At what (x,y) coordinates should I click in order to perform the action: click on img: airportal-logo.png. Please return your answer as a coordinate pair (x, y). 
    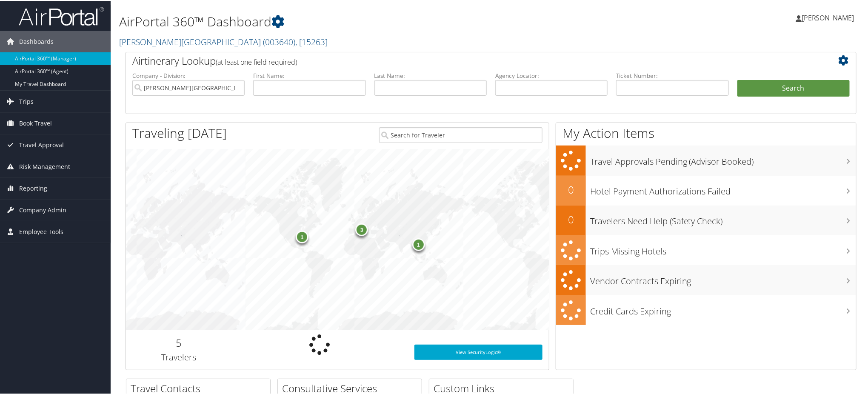
    Looking at the image, I should click on (61, 15).